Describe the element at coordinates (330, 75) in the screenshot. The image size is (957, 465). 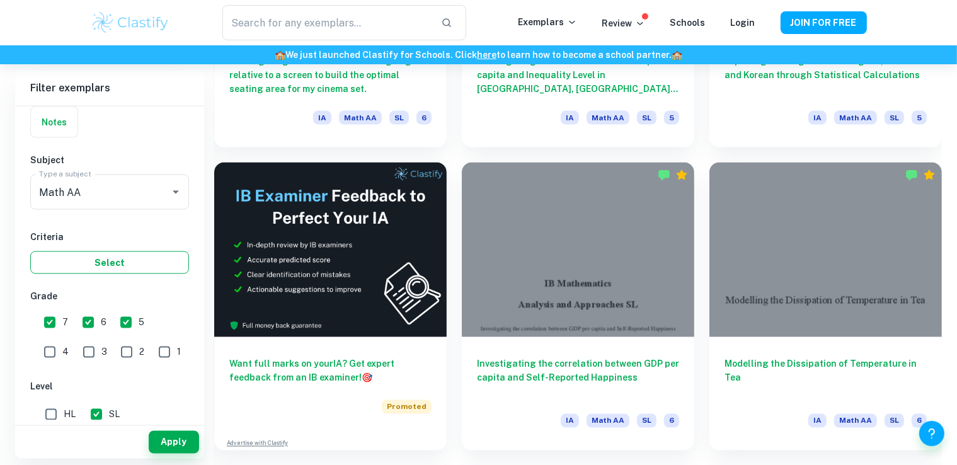
I see `h6: Investigating the maximum watching angle relative to a screen to build the optimal seating area f...` at that location.